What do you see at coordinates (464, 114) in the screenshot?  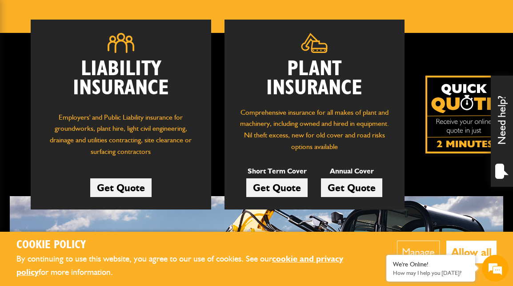 I see `img: Quick Quote` at bounding box center [464, 114].